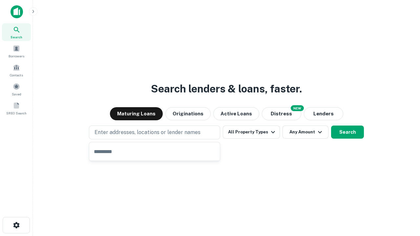  I want to click on a: Borrowers, so click(16, 51).